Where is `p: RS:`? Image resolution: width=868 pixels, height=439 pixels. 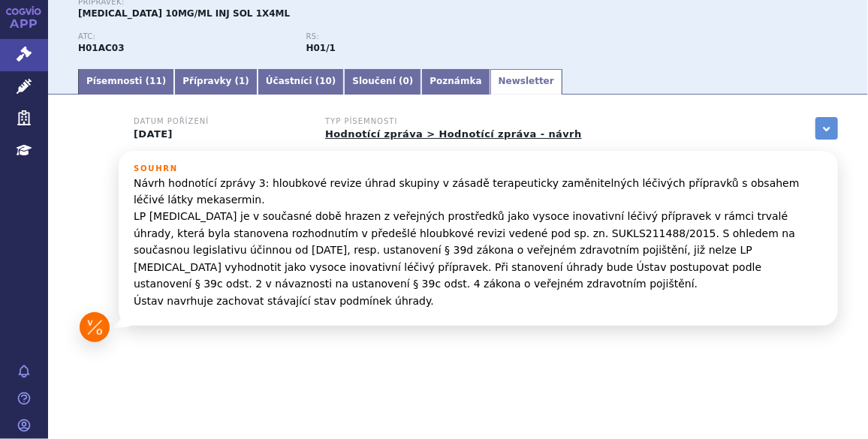
p: RS: is located at coordinates (413, 37).